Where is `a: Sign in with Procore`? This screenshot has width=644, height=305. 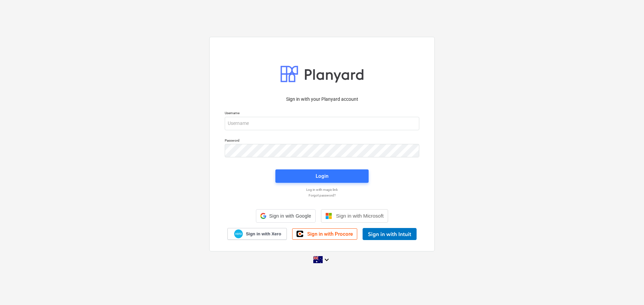
a: Sign in with Procore is located at coordinates (324, 234).